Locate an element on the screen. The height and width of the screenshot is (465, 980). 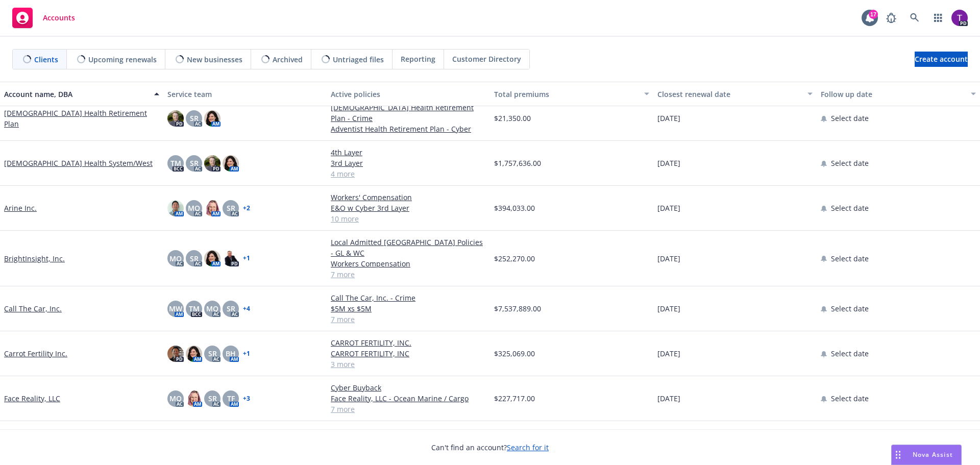
span: Nova Assist is located at coordinates (933, 454).